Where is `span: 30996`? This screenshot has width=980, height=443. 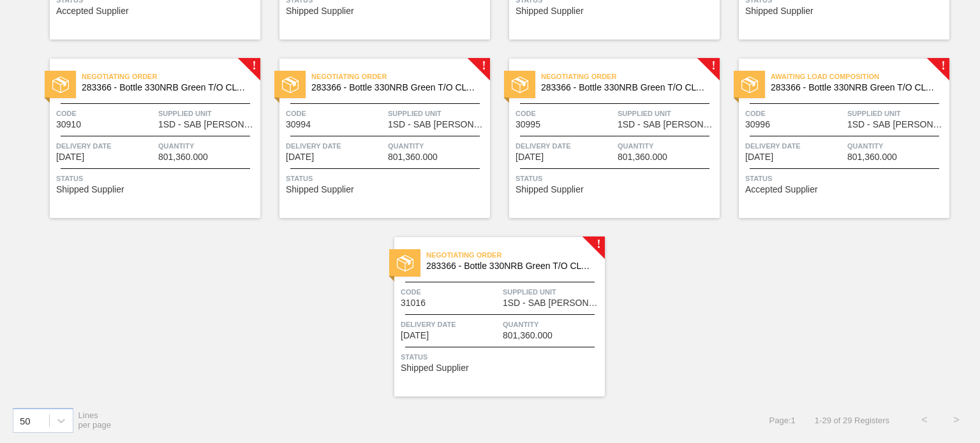 span: 30996 is located at coordinates (758, 124).